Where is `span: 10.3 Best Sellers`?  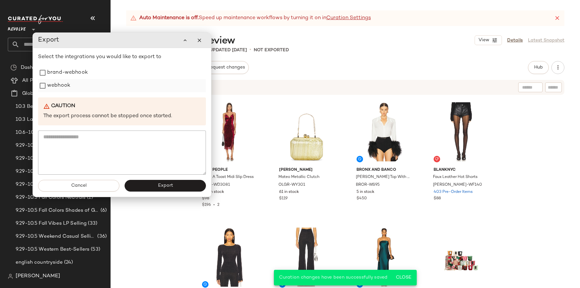
span: 10.3 Best Sellers is located at coordinates (35, 107).